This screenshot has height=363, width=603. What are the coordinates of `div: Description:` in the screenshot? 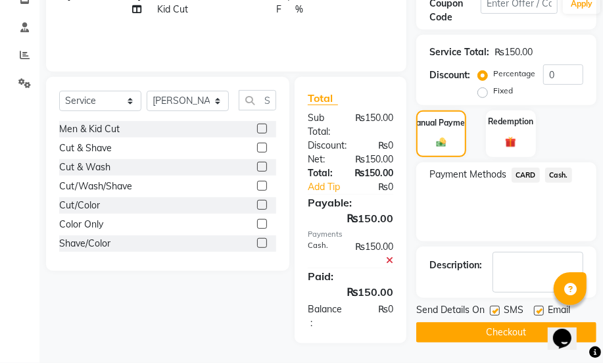 It's located at (456, 265).